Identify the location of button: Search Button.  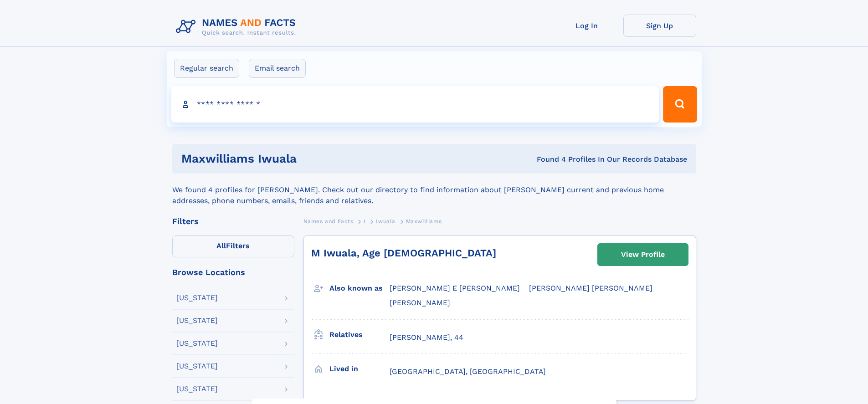
(680, 104).